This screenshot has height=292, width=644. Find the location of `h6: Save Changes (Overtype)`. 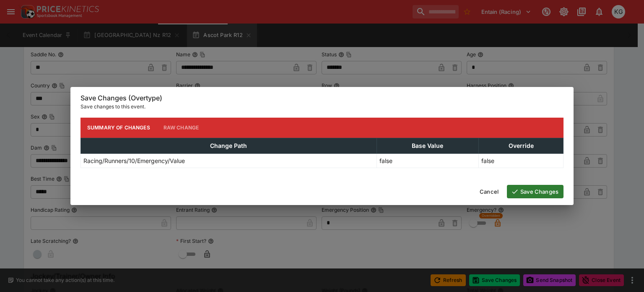

h6: Save Changes (Overtype) is located at coordinates (322, 98).